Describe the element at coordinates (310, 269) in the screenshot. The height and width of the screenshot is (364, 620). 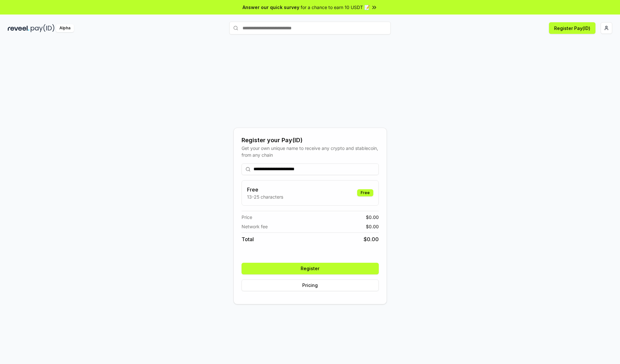
I see `button: Register` at that location.